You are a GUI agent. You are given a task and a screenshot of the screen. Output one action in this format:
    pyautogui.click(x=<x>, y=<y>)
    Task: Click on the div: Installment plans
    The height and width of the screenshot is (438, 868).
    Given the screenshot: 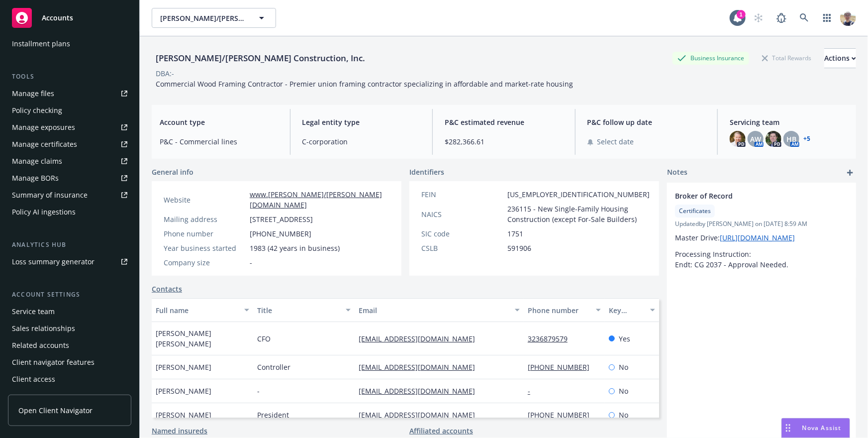 What is the action you would take?
    pyautogui.click(x=41, y=43)
    